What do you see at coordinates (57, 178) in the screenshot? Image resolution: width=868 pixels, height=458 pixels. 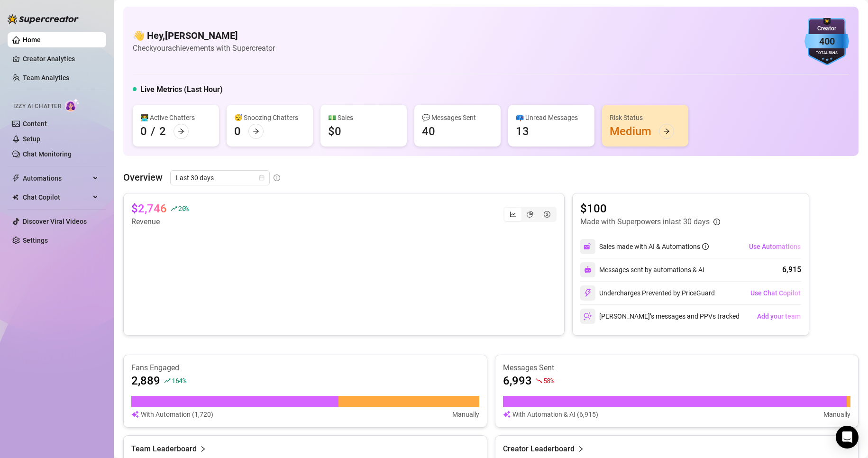 I see `span: Automations` at bounding box center [57, 178].